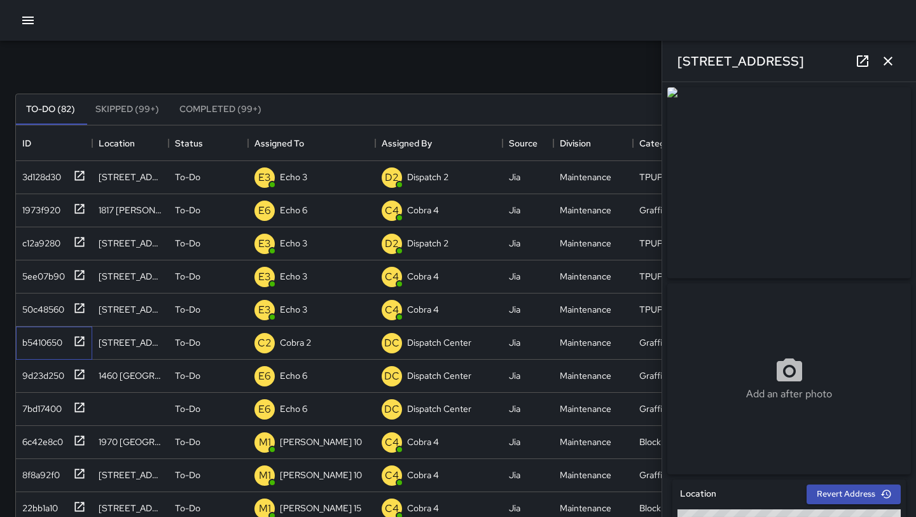 This screenshot has height=517, width=916. I want to click on div: 50c48560, so click(41, 307).